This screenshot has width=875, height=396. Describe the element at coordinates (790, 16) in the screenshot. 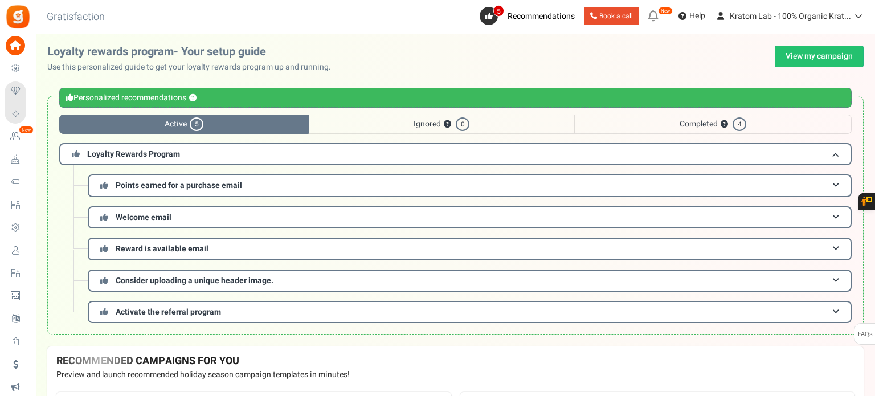

I see `span: Kratom Lab - 100% Organic Krat...` at that location.